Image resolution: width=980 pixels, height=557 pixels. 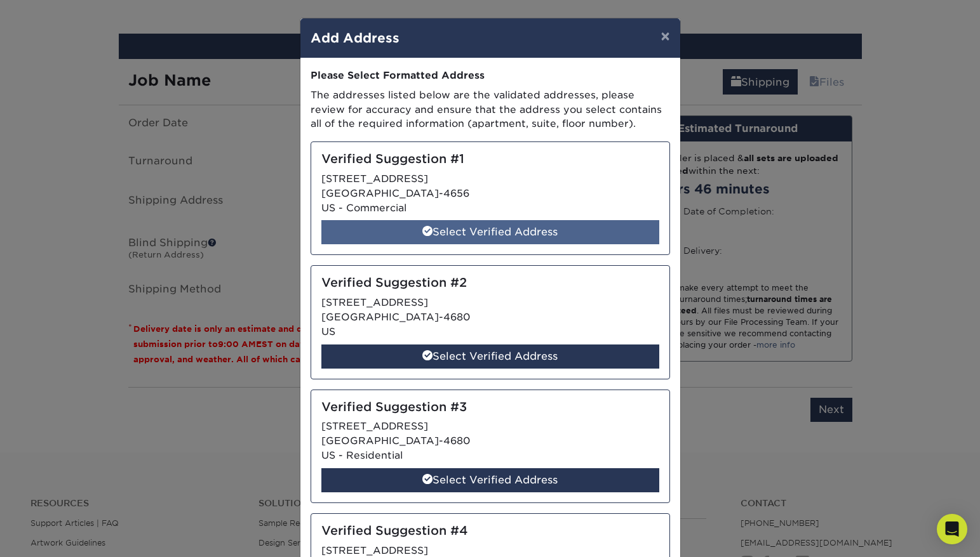 I want to click on h5: Verified Suggestion #4, so click(x=490, y=531).